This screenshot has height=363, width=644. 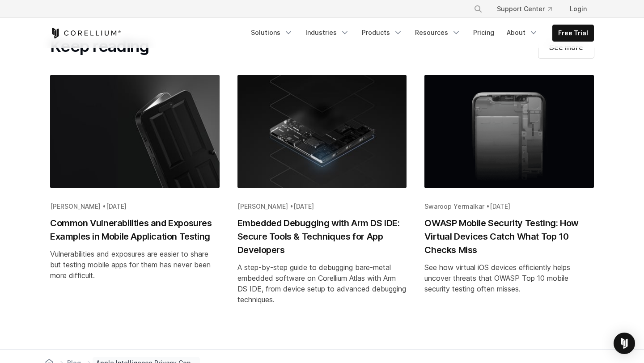 I want to click on a: About, so click(x=523, y=33).